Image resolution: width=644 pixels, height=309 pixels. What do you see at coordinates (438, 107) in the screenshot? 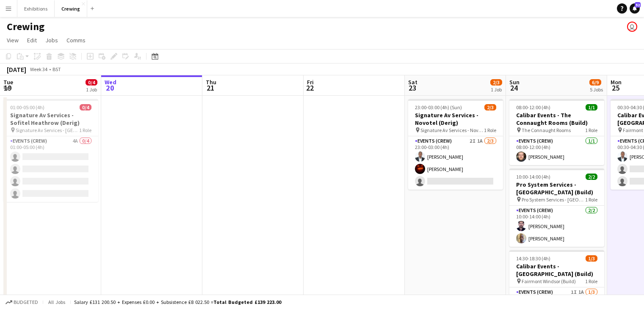
I see `span: 23:00-03:00 (4h) (Sun)` at bounding box center [438, 107].